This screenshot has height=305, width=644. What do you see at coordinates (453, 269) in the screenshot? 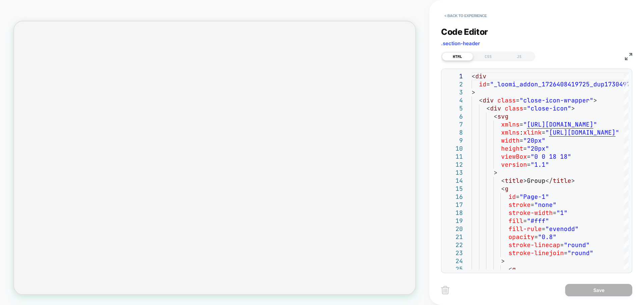
I see `div: 25` at bounding box center [453, 269].